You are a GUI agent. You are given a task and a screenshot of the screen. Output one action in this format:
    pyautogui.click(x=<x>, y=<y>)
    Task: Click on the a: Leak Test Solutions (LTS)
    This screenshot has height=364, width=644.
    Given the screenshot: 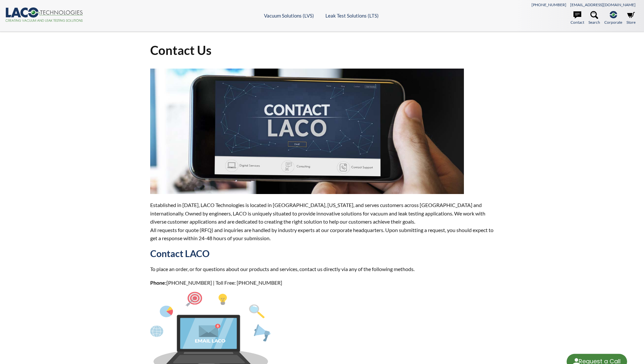 What is the action you would take?
    pyautogui.click(x=352, y=15)
    